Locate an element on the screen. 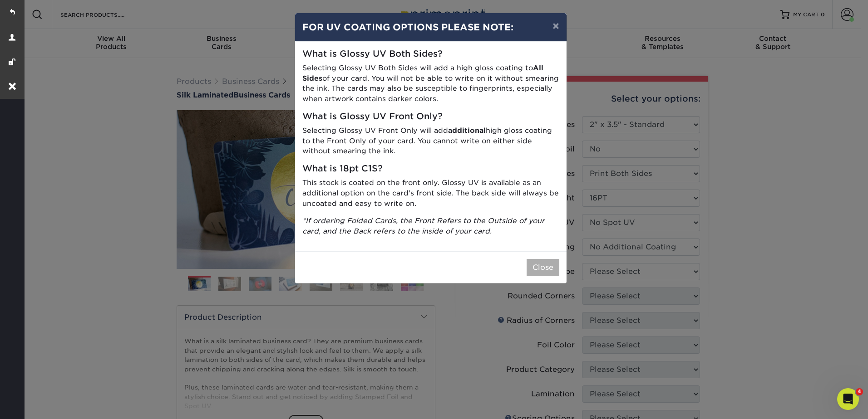  h5: What is 18pt C1S? is located at coordinates (431, 169).